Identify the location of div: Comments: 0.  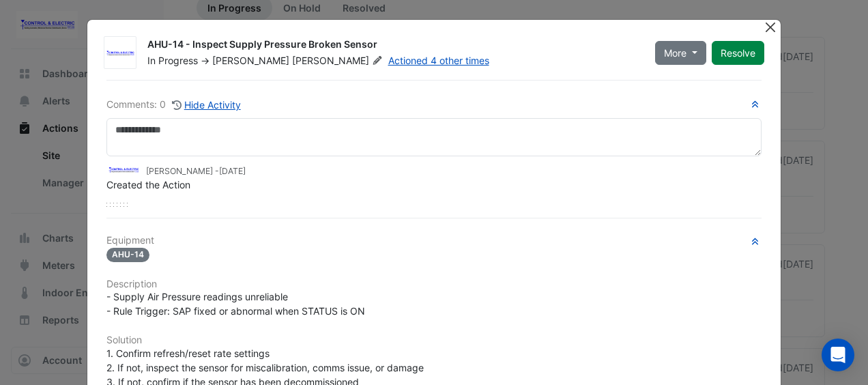
(174, 104).